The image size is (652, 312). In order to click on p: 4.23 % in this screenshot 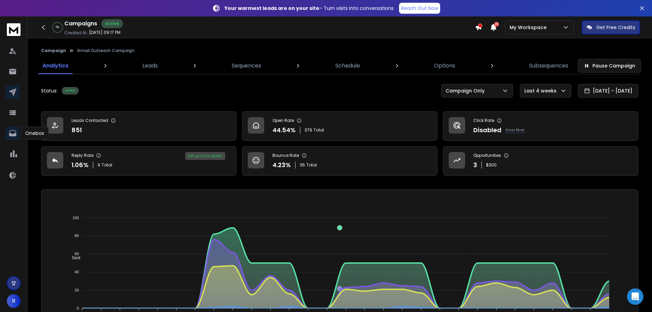, I will do `click(281, 165)`.